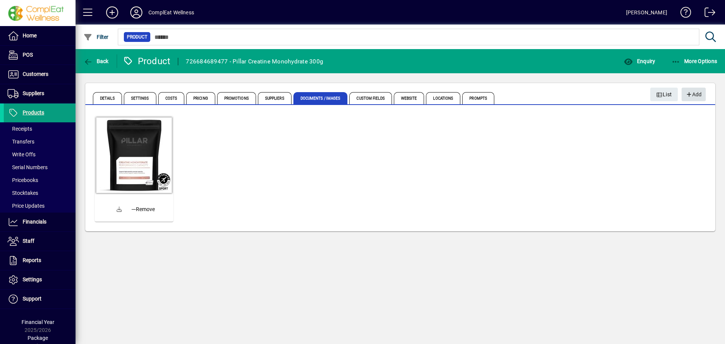  Describe the element at coordinates (40, 241) in the screenshot. I see `a: Staff` at that location.